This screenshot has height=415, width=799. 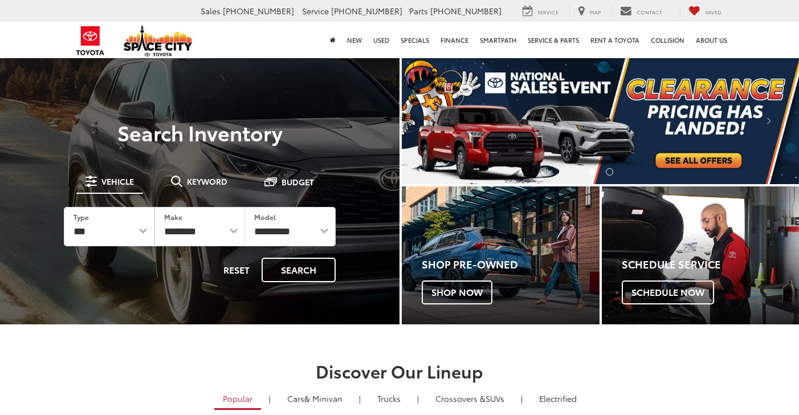 What do you see at coordinates (173, 217) in the screenshot?
I see `label: Make` at bounding box center [173, 217].